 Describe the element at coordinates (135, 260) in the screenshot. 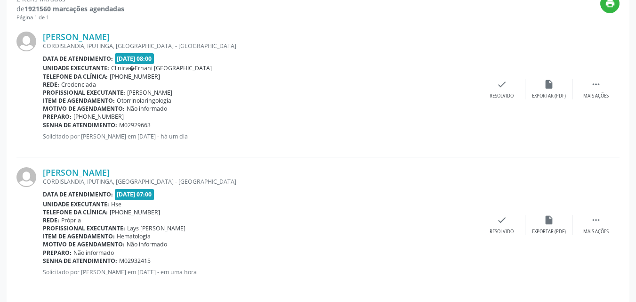

I see `span: M02932415` at that location.